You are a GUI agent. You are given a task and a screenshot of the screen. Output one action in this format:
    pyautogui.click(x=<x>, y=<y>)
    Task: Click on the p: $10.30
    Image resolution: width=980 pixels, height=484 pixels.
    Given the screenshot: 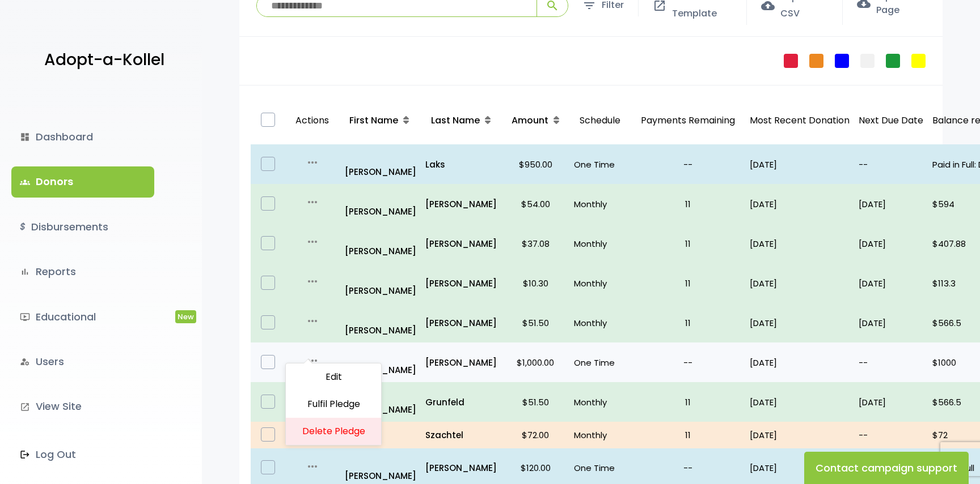 What is the action you would take?
    pyautogui.click(x=535, y=284)
    